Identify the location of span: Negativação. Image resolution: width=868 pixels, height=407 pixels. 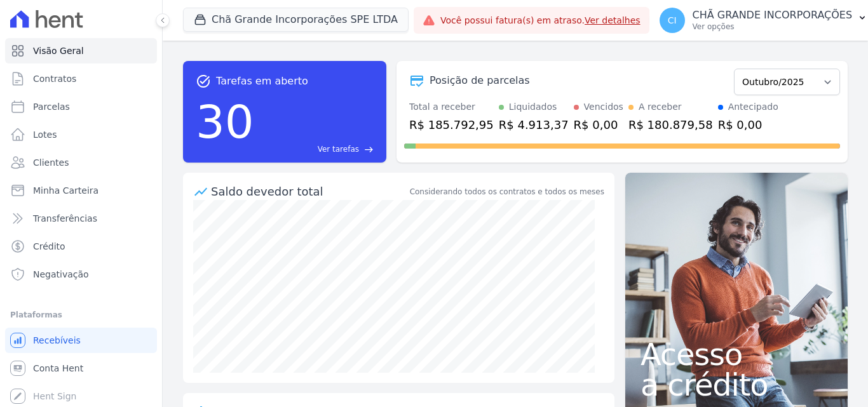
(61, 274).